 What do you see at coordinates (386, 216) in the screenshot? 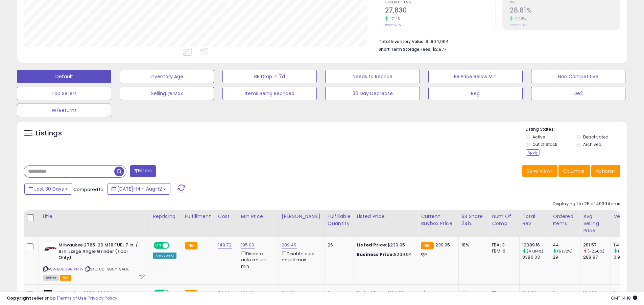
I see `div: Listed Price` at bounding box center [386, 216].